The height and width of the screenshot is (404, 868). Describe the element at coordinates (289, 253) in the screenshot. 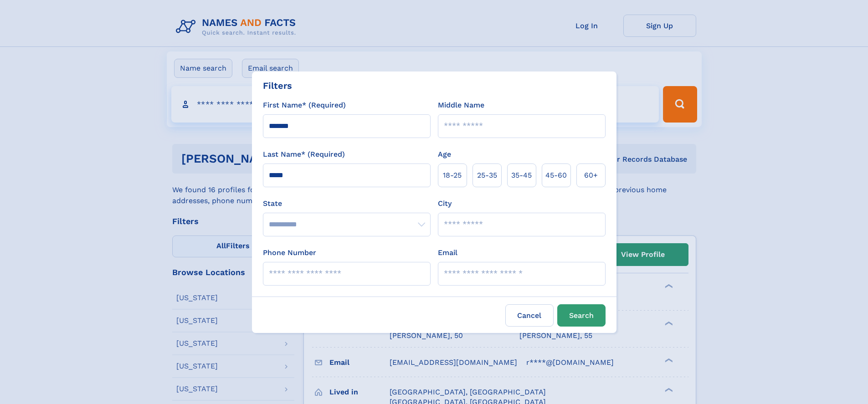

I see `label: Phone Number` at that location.